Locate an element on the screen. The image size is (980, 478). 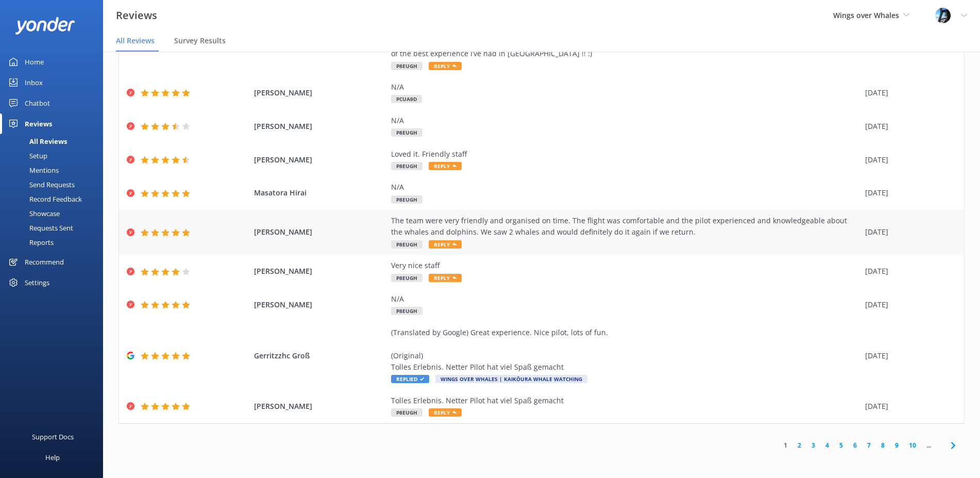
a: Reports is located at coordinates (55, 242).